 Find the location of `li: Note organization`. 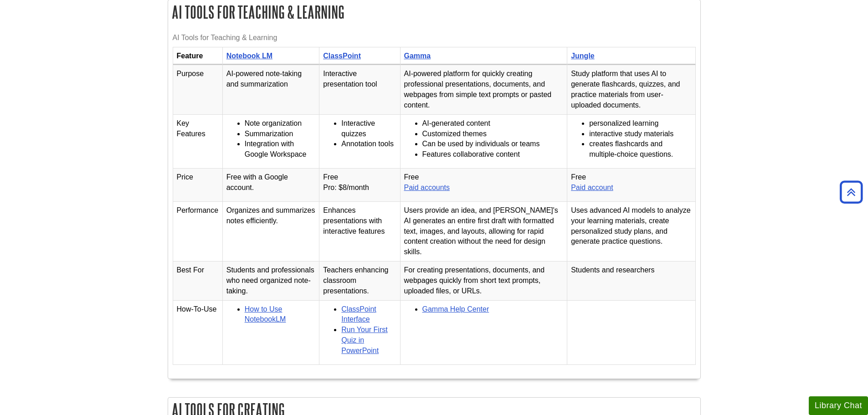

li: Note organization is located at coordinates (281, 124).